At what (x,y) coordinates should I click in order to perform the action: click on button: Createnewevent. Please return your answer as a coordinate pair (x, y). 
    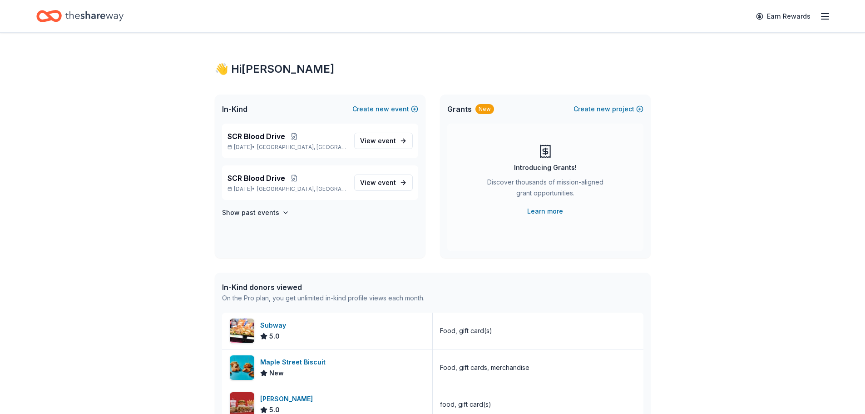
    Looking at the image, I should click on (385, 109).